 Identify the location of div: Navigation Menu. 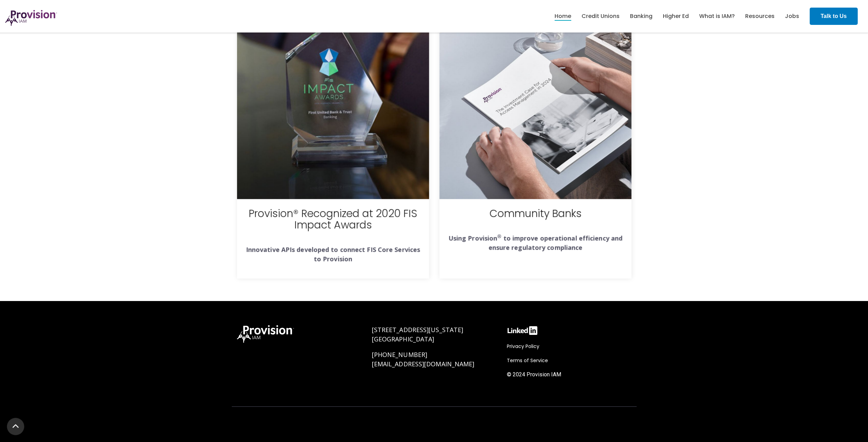
(569, 362).